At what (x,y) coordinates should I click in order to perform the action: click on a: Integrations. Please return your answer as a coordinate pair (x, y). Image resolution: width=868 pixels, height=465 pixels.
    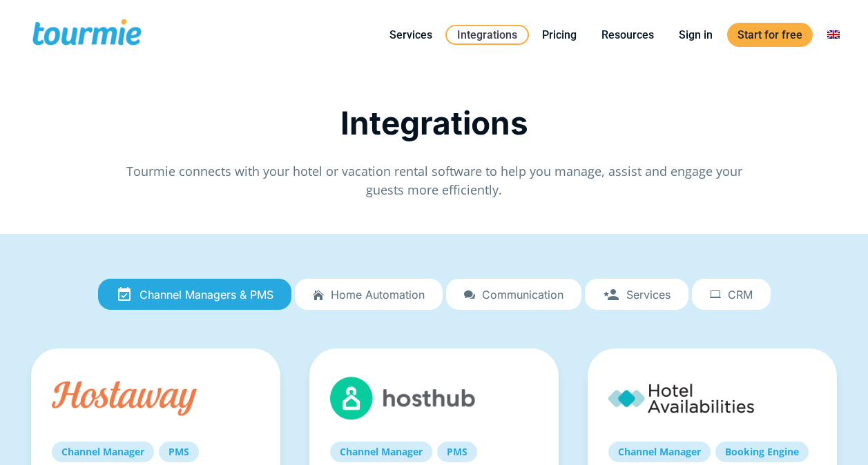
    Looking at the image, I should click on (487, 34).